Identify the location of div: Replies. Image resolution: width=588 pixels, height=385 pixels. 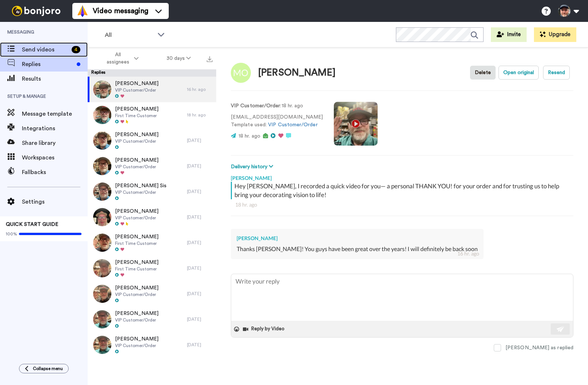
(152, 73).